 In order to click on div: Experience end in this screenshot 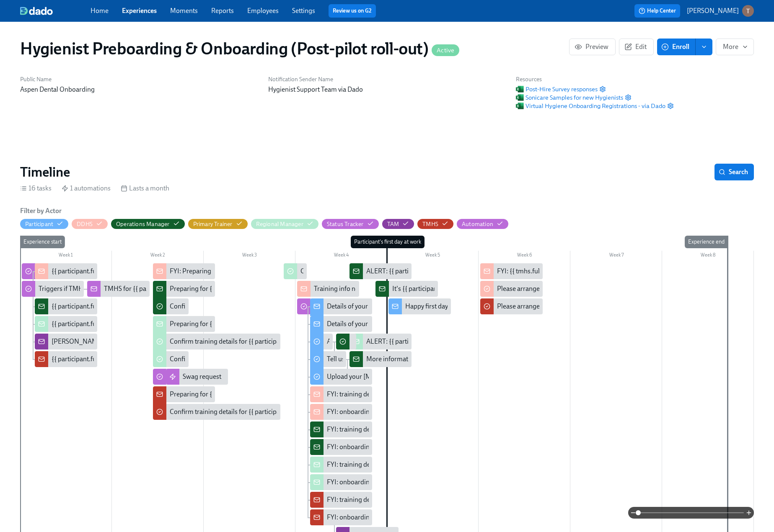, I will do `click(706, 242)`.